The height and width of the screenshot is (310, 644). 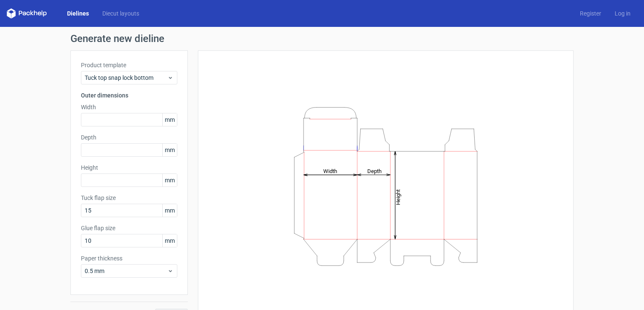 I want to click on a: Register, so click(x=590, y=13).